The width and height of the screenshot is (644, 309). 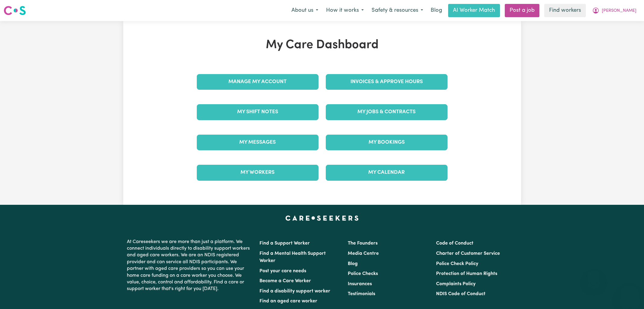 I want to click on a: Find a Support Worker, so click(x=285, y=243).